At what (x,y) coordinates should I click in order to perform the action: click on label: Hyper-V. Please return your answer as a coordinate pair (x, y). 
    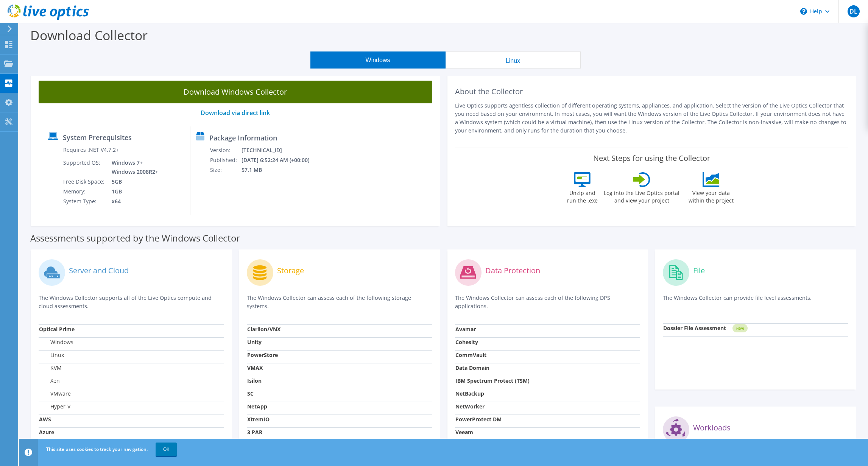
    Looking at the image, I should click on (55, 407).